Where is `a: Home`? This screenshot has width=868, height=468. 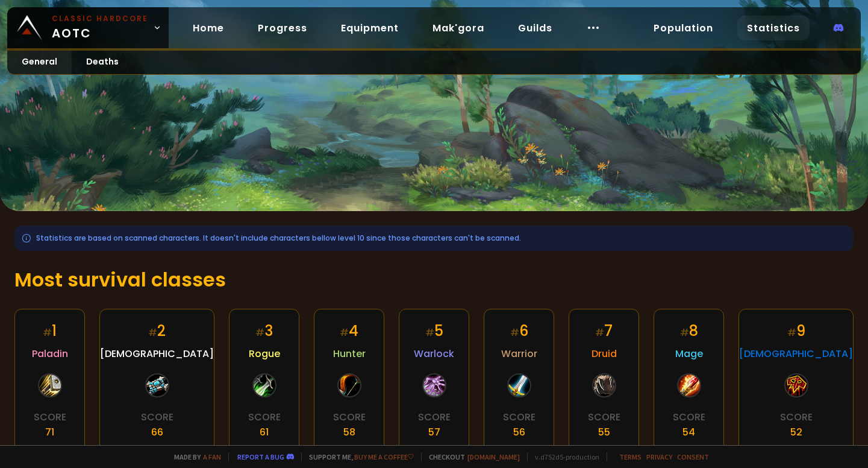
a: Home is located at coordinates (209, 28).